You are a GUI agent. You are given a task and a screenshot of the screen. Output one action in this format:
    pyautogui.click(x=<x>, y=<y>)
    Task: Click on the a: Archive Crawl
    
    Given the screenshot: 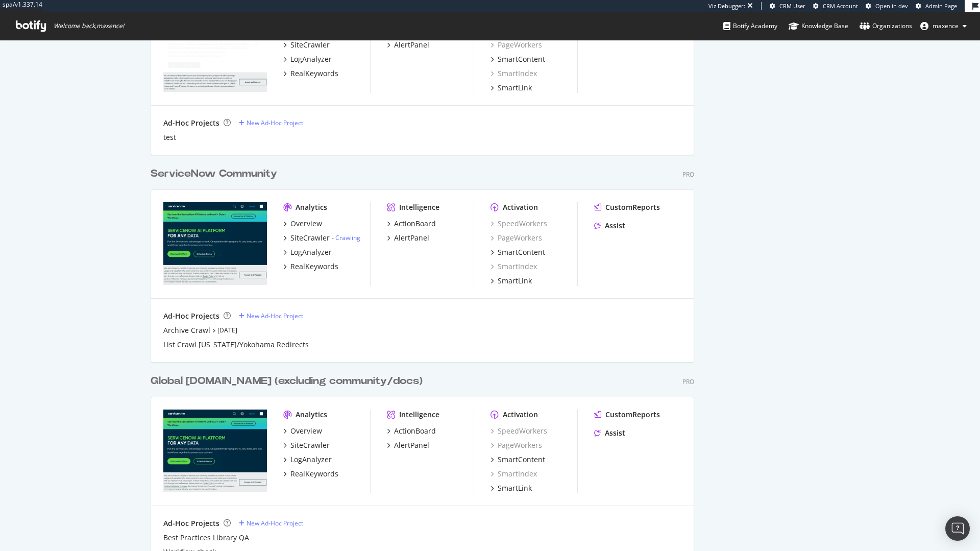 What is the action you would take?
    pyautogui.click(x=186, y=330)
    